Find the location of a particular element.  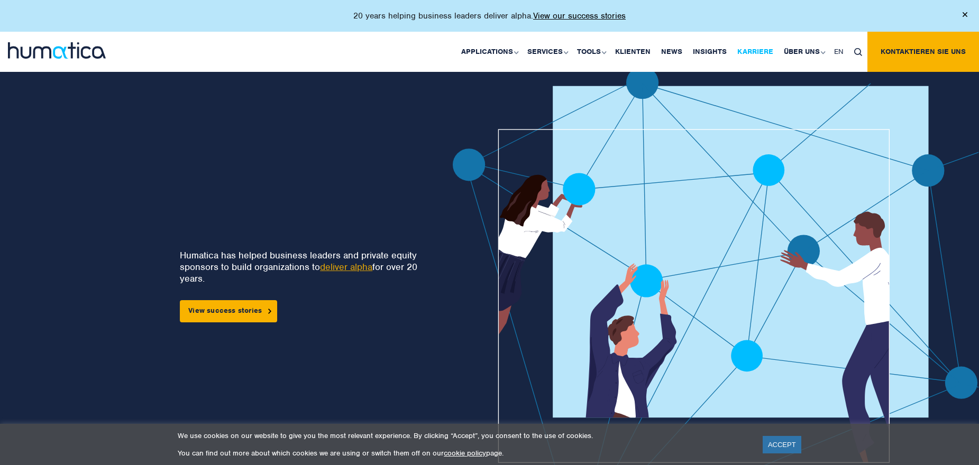

img: arrowicon is located at coordinates (270, 311).